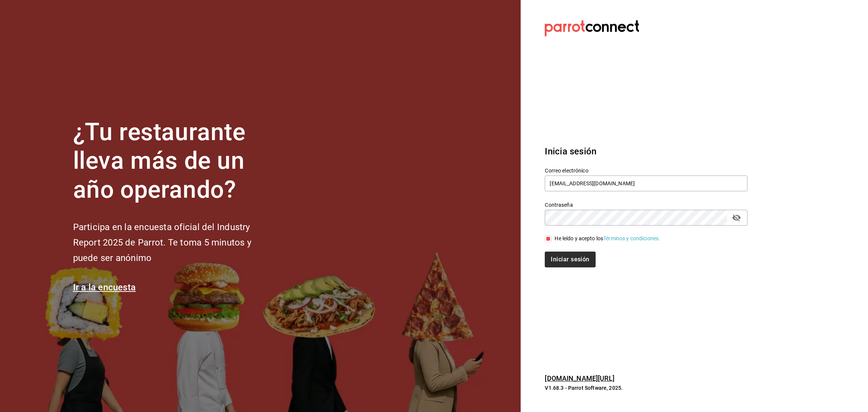  What do you see at coordinates (175, 162) in the screenshot?
I see `h1: ¿Tu restaurante lleva más de un año operando?` at bounding box center [175, 162].